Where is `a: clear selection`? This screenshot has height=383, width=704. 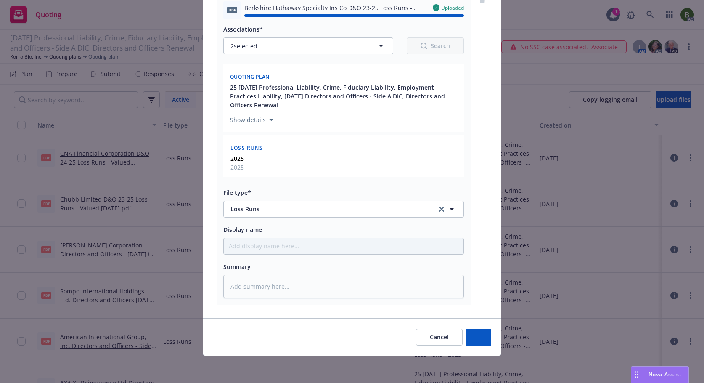
a: clear selection is located at coordinates (441, 209).